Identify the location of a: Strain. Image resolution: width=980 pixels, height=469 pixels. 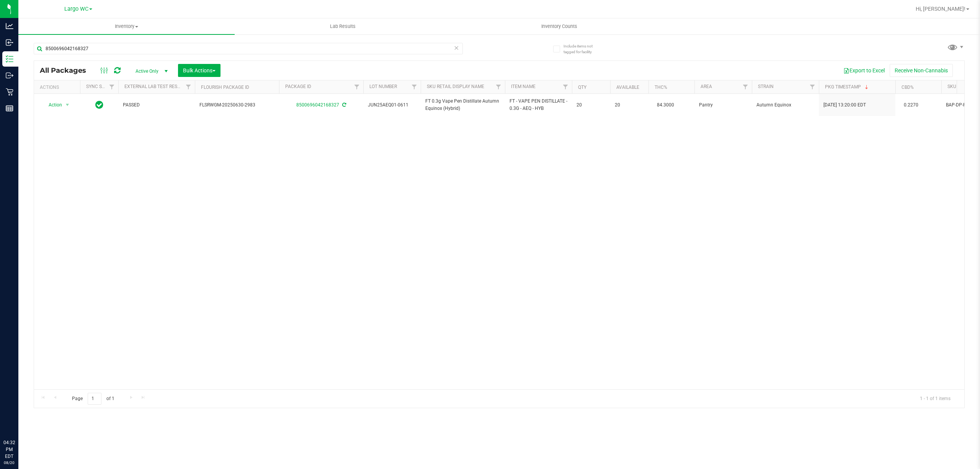
(765, 87).